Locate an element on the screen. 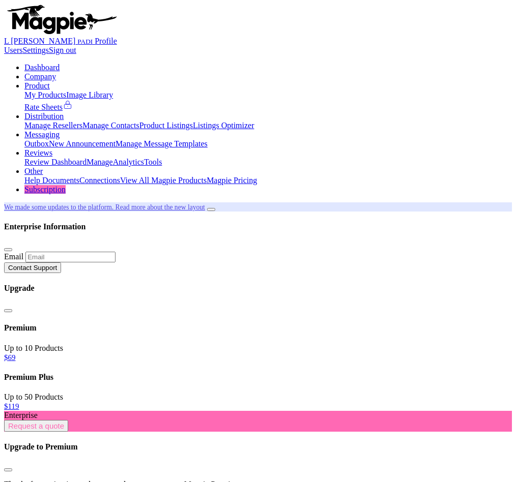  img: logo-ab69f6fb50320c5b225c76a69d11143b.png is located at coordinates (61, 19).